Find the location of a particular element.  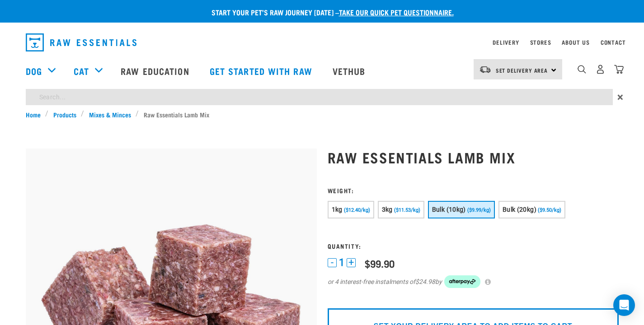

span: $24.98 is located at coordinates (425, 282).